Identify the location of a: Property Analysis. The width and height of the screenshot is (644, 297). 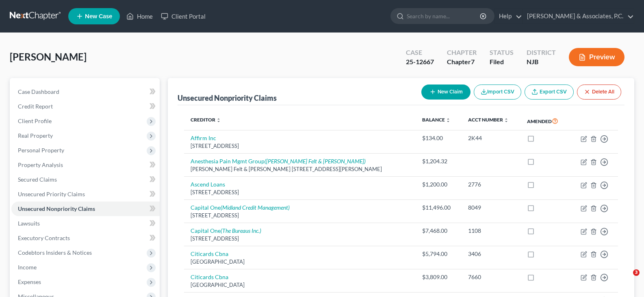
(85, 165).